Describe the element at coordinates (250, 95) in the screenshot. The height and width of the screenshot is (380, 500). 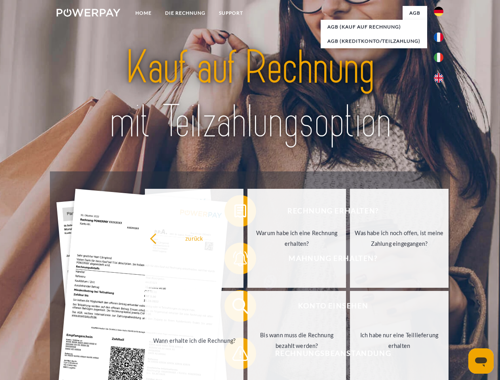
I see `img: title-powerpay_de.svg` at that location.